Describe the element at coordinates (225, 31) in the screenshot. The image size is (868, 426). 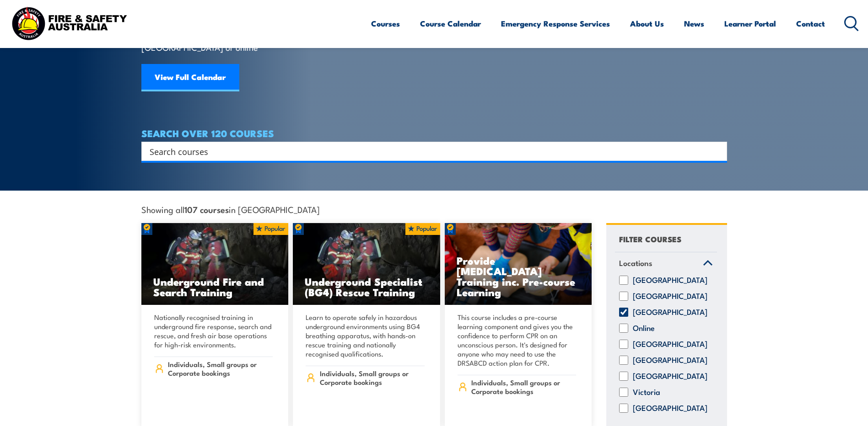
I see `p: Find a course thats right for you and your team. We can train on your worksite, in our training c...` at that location.